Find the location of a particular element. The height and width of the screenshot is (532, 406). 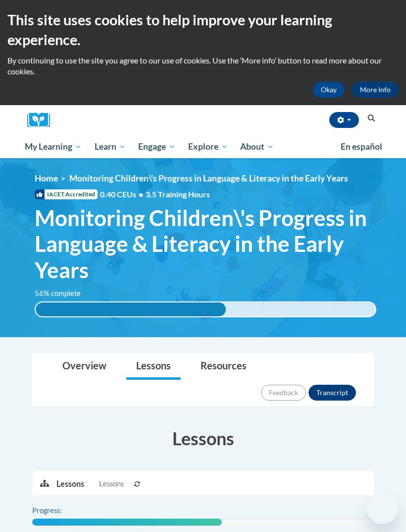

span: Learn is located at coordinates (110, 147).